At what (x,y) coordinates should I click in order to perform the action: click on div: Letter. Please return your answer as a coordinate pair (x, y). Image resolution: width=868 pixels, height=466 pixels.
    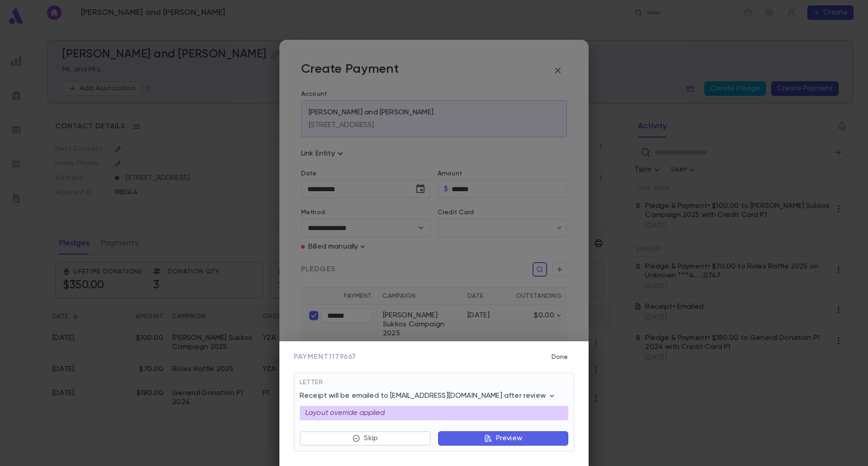
    Looking at the image, I should click on (434, 385).